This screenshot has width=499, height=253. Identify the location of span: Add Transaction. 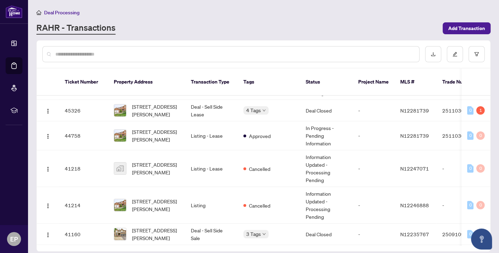
(466, 28).